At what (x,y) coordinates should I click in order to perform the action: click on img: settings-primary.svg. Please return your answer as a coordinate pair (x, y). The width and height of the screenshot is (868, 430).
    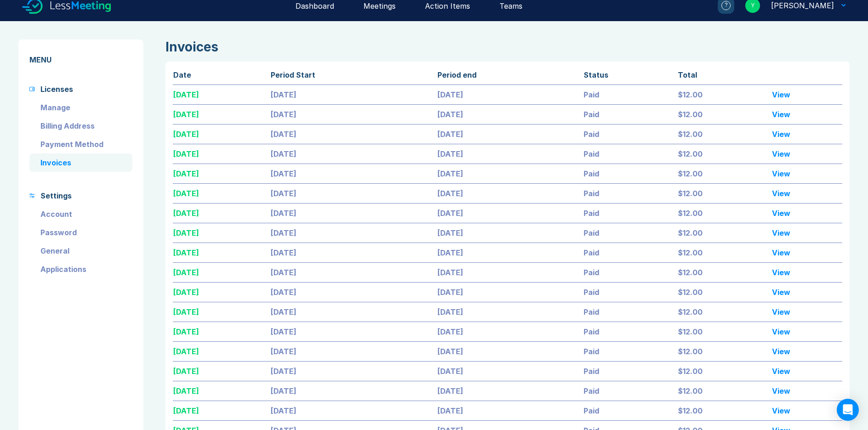
    Looking at the image, I should click on (32, 196).